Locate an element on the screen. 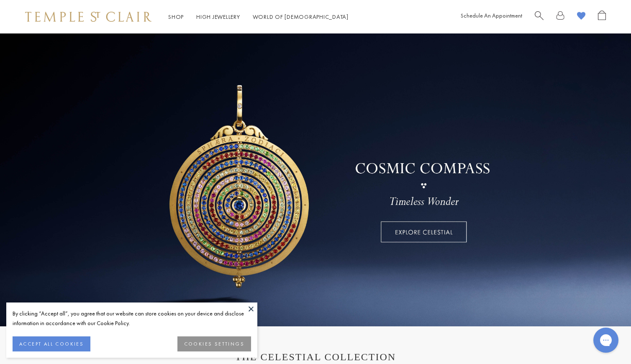 This screenshot has height=364, width=631. div: By clicking “Accept all”, you agree that our website can store cookies on your device and disclos... is located at coordinates (132, 319).